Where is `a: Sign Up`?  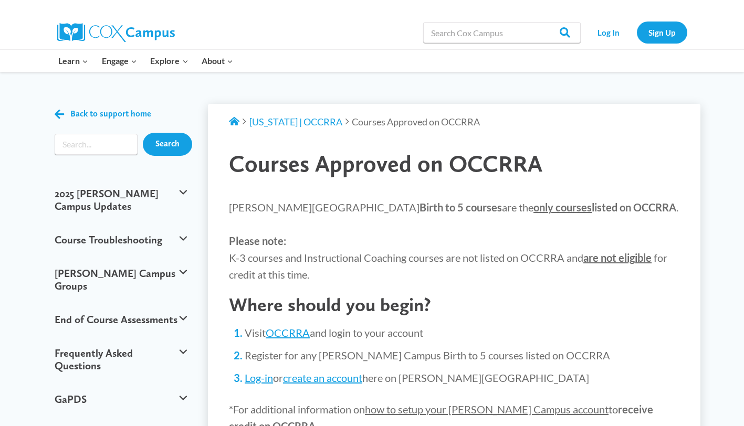
a: Sign Up is located at coordinates (662, 32).